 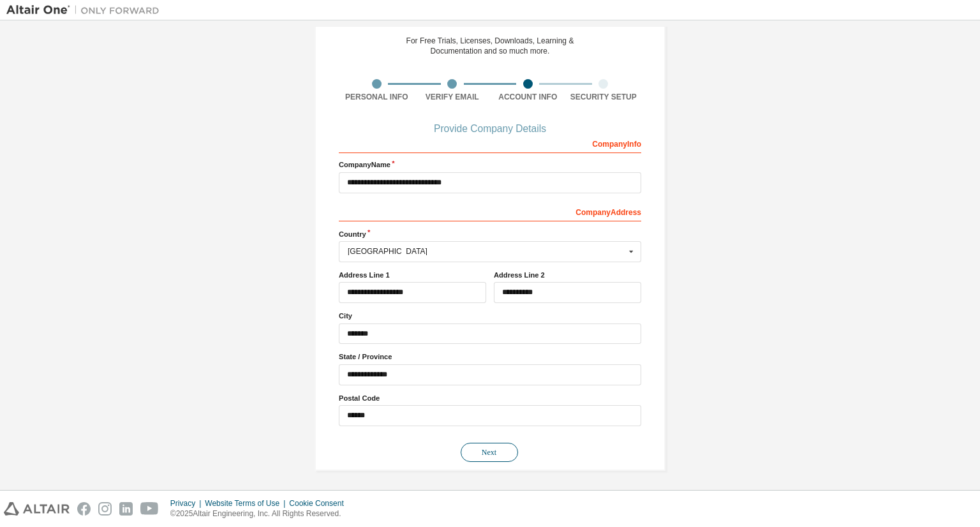 What do you see at coordinates (376, 97) in the screenshot?
I see `div: Personal Info` at bounding box center [376, 97].